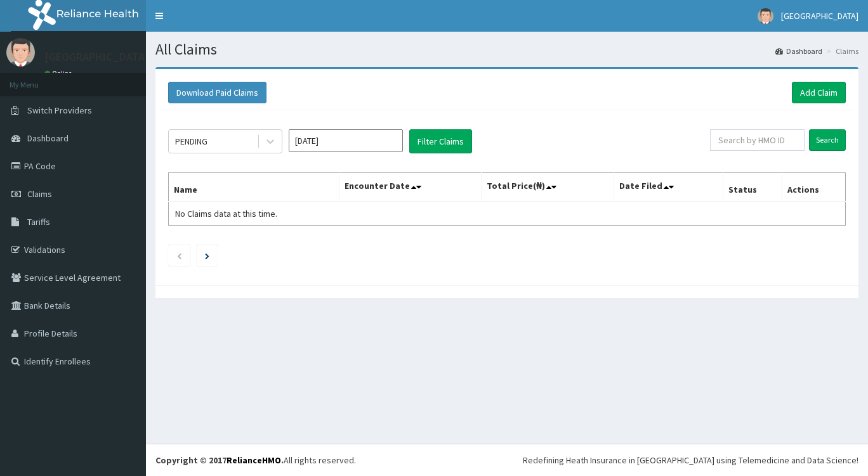  What do you see at coordinates (38, 222) in the screenshot?
I see `span: Tariffs` at bounding box center [38, 222].